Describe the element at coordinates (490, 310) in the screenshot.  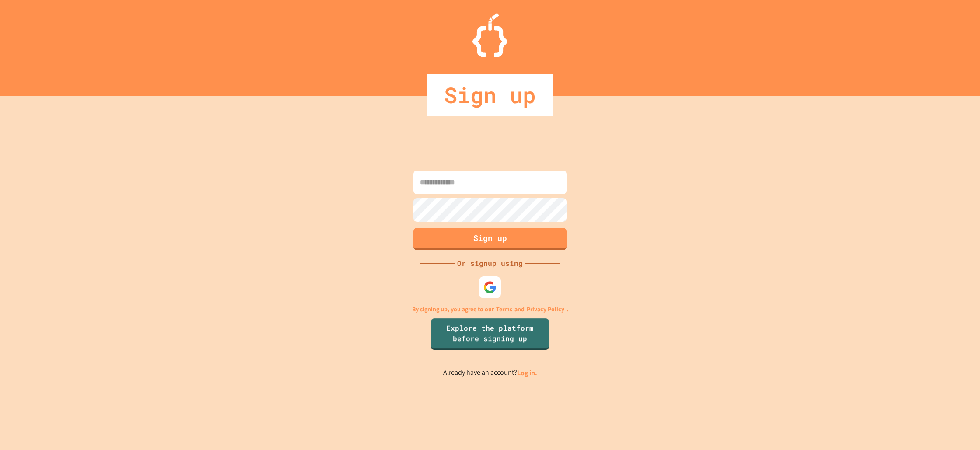
I see `p: By signing up, you agree to our and .` at that location.